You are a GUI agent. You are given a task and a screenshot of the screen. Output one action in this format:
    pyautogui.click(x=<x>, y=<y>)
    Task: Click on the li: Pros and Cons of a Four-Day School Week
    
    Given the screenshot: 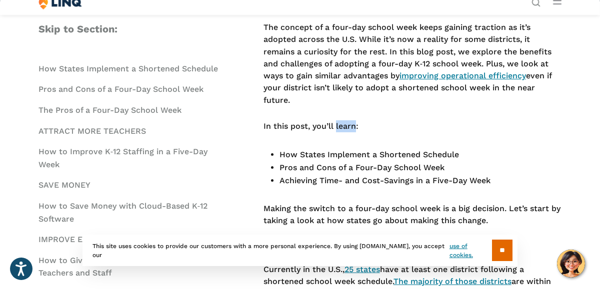 What is the action you would take?
    pyautogui.click(x=420, y=168)
    